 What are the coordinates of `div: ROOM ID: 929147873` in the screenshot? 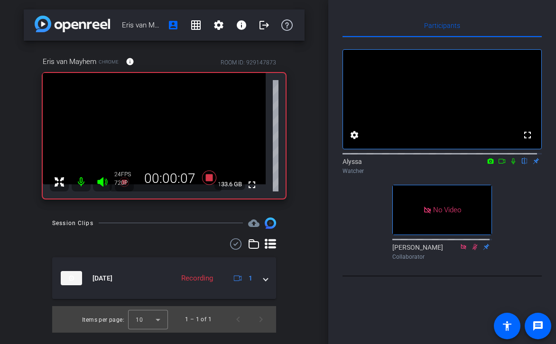 It's located at (248, 63).